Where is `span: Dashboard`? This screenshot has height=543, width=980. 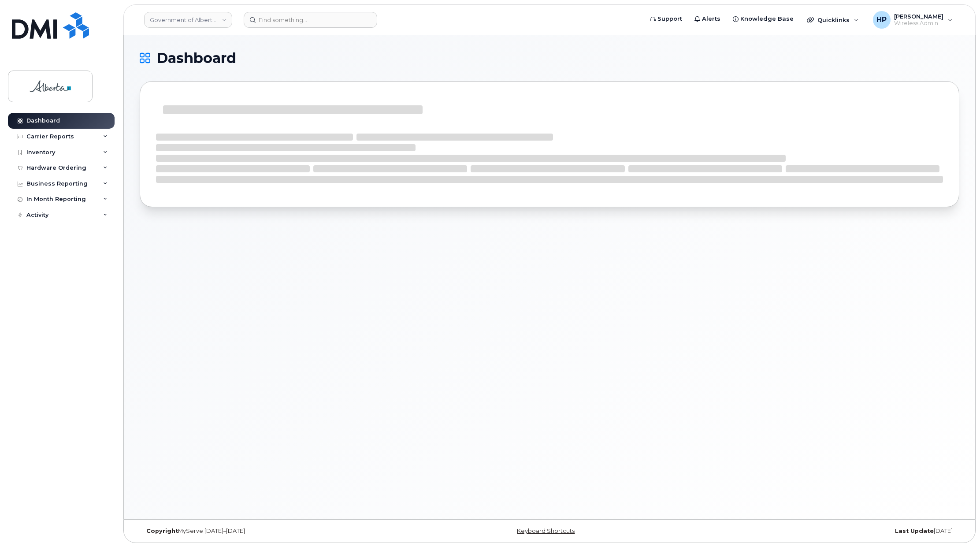 span: Dashboard is located at coordinates (196, 58).